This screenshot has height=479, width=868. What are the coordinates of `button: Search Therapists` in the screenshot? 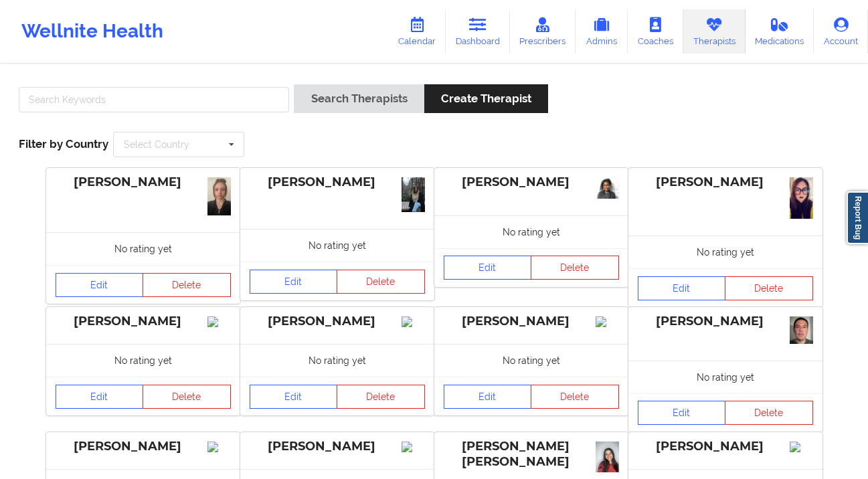 It's located at (359, 99).